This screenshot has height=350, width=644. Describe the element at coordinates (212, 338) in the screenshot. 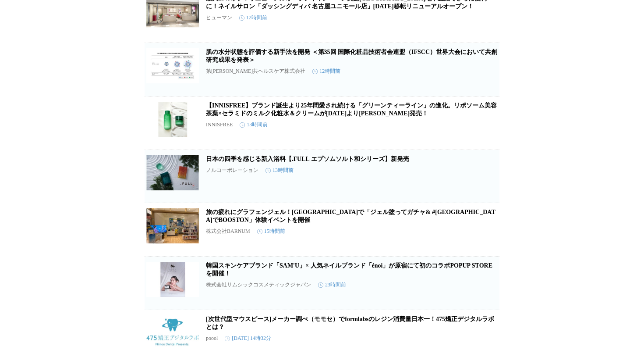

I see `p: poool` at that location.